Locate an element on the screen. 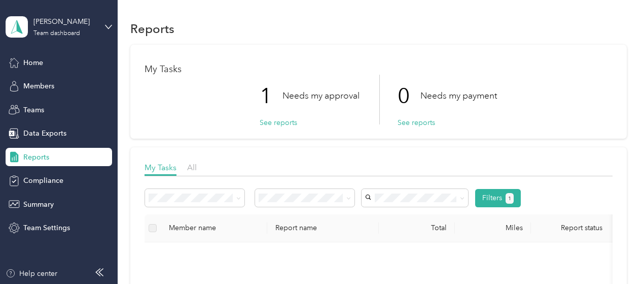 The width and height of the screenshot is (644, 284). span: Report status is located at coordinates (582, 228).